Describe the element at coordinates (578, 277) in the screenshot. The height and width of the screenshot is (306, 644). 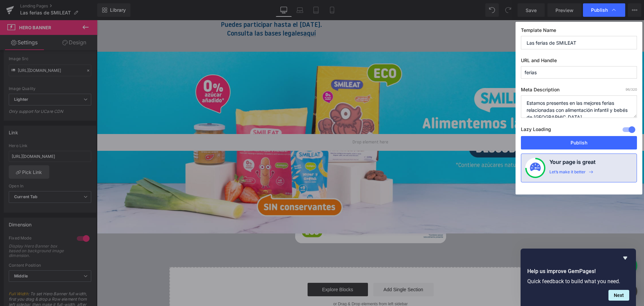
I see `div: Help us improve GemPages!` at that location.